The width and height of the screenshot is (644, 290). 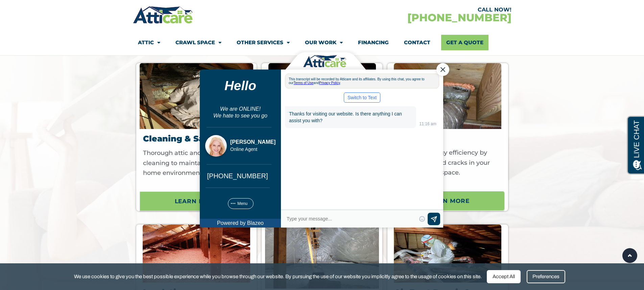 I want to click on a: Financing, so click(x=374, y=43).